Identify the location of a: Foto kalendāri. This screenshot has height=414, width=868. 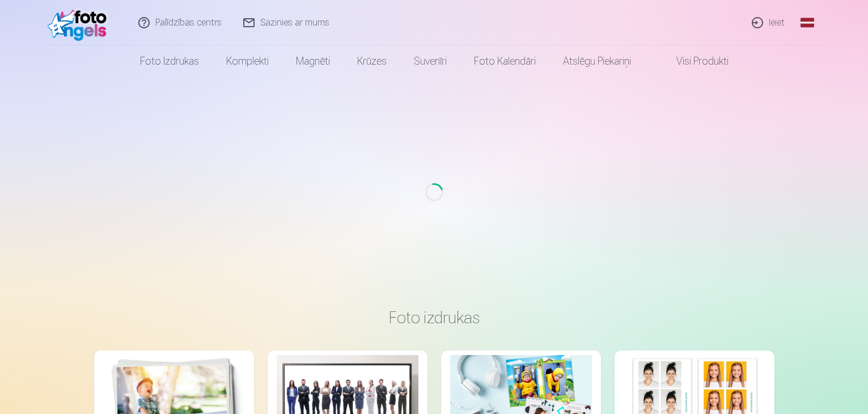
(505, 61).